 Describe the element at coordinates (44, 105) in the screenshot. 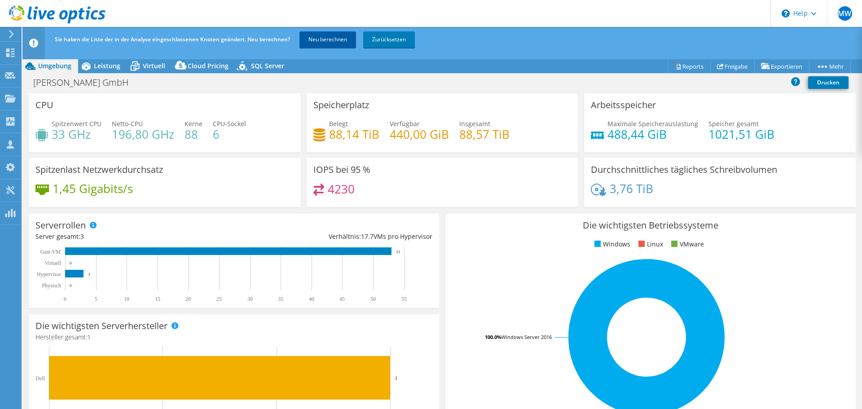

I see `h3: CPU` at that location.